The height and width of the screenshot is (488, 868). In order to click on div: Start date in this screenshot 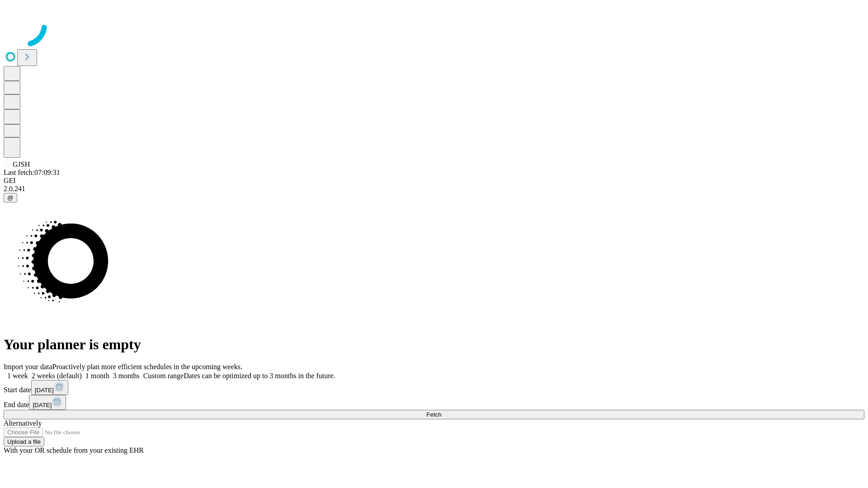, I will do `click(434, 387)`.